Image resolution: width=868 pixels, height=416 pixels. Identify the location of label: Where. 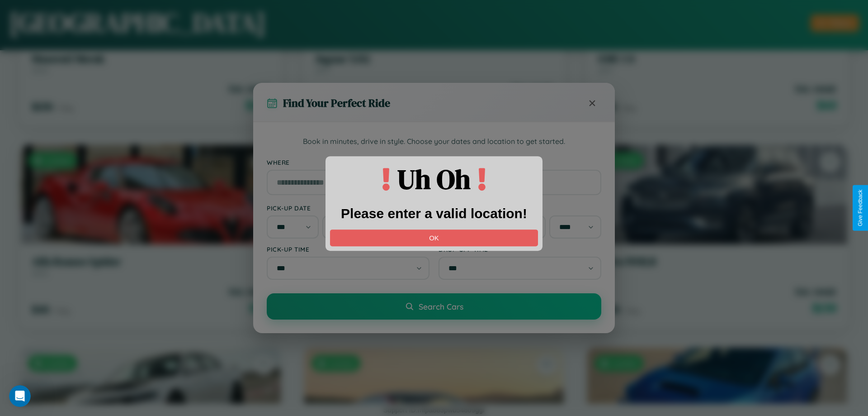
(434, 162).